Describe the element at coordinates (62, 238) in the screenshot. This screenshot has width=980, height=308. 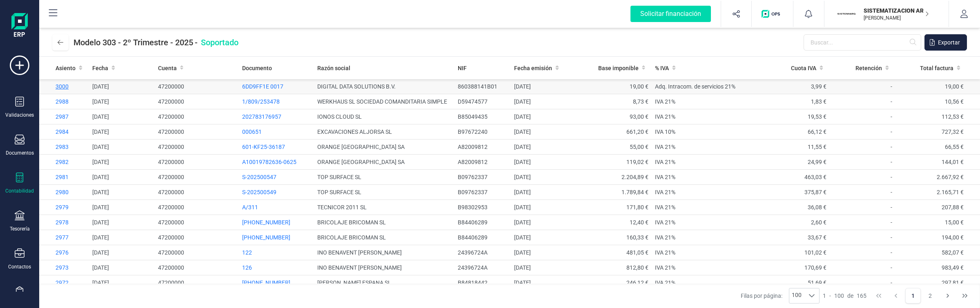
I see `span: 2977` at that location.